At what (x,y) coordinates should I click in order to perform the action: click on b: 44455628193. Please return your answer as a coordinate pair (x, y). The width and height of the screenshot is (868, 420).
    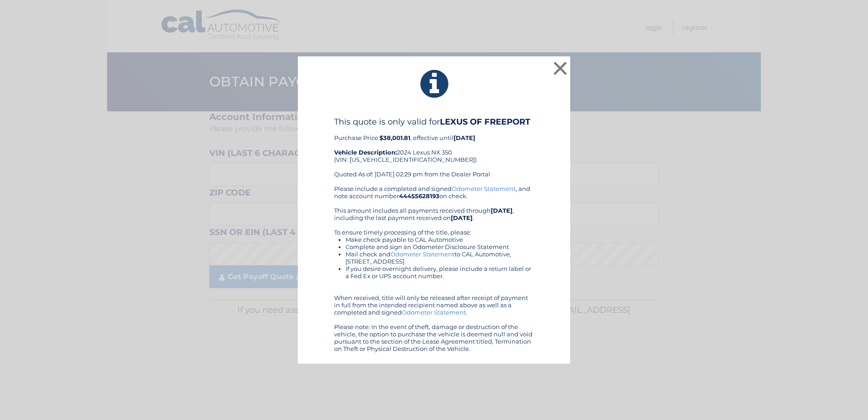
    Looking at the image, I should click on (419, 196).